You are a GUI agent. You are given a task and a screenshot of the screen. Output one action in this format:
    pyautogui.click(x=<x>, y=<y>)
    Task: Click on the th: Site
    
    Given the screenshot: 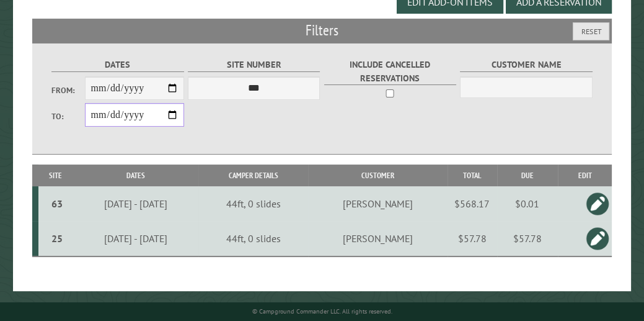 What is the action you would take?
    pyautogui.click(x=55, y=175)
    